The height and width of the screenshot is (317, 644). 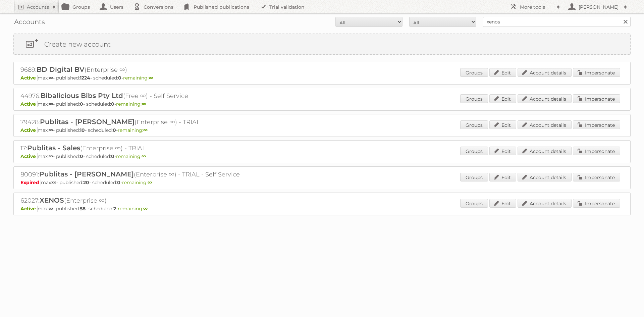 What do you see at coordinates (30, 182) in the screenshot?
I see `span: Expired` at bounding box center [30, 182].